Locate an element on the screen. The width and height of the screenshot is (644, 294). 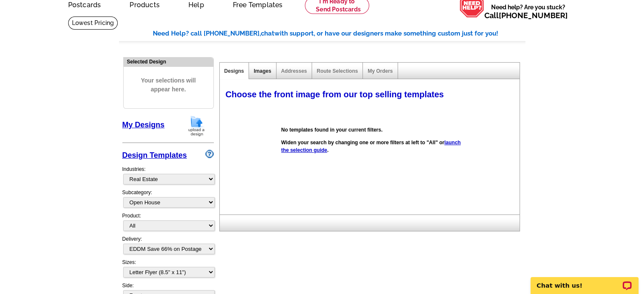
div: Subcategory: is located at coordinates (168, 200).